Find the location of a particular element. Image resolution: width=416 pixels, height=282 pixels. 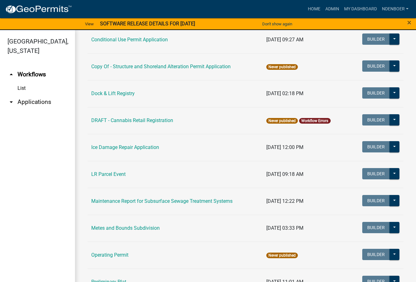

a: ndenboer is located at coordinates (395, 9).